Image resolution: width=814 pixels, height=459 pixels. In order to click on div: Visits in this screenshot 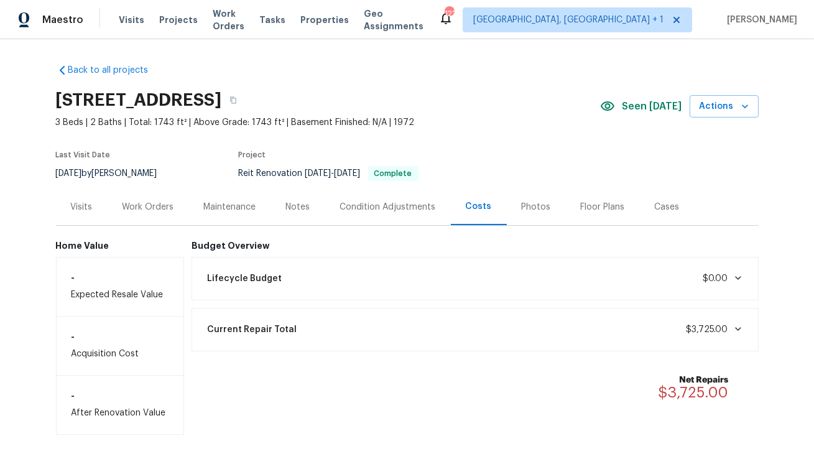, I will do `click(82, 207)`.